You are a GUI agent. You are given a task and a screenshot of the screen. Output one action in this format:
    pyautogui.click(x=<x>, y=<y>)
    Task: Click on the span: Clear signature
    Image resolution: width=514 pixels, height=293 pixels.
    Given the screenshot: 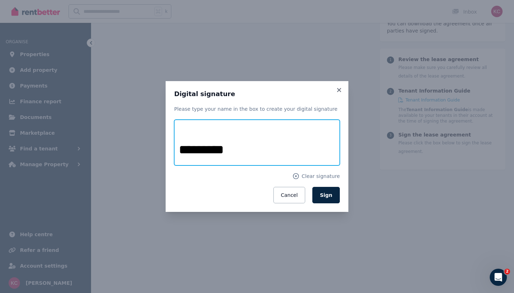 What is the action you would take?
    pyautogui.click(x=321, y=176)
    